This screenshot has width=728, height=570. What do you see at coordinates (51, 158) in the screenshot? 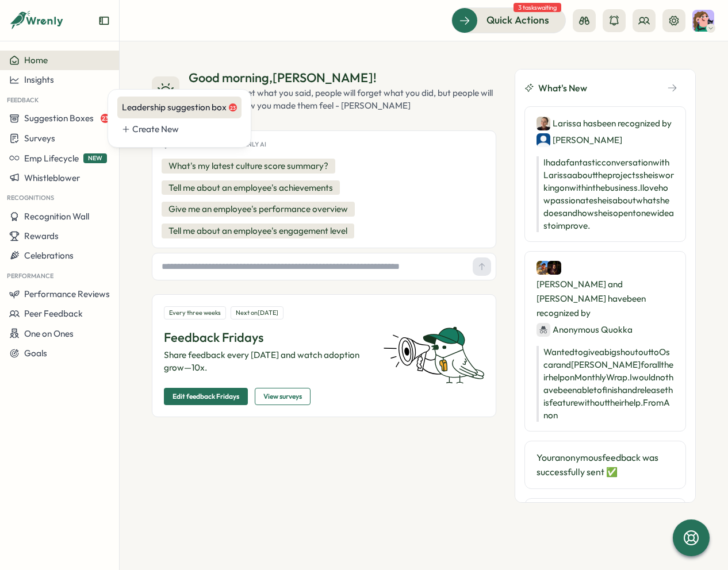
I see `span: Emp Lifecycle` at bounding box center [51, 158].